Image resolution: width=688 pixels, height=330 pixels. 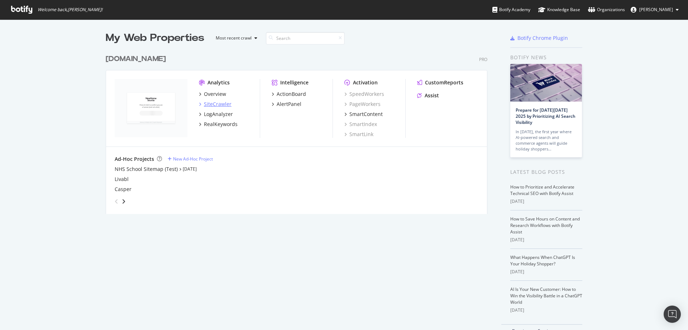 What do you see at coordinates (365, 82) in the screenshot?
I see `div: Activation` at bounding box center [365, 82].